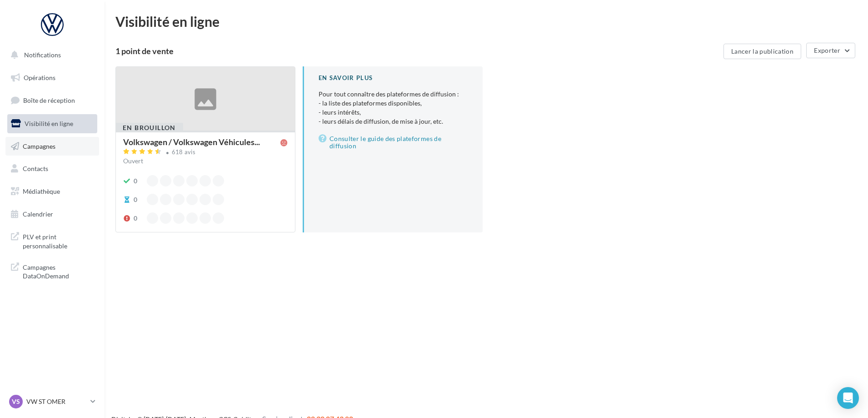 The width and height of the screenshot is (868, 418). I want to click on span: Campagnes DataOnDemand, so click(58, 270).